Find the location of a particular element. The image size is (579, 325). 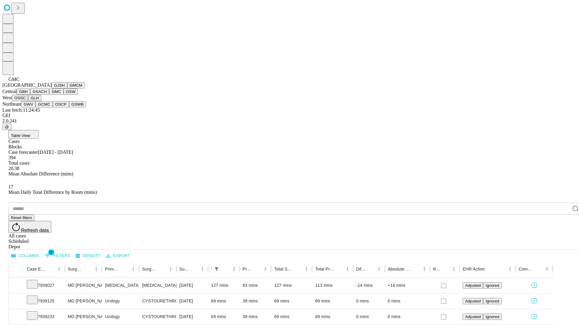

div: Resolved in EHR is located at coordinates (437, 269).